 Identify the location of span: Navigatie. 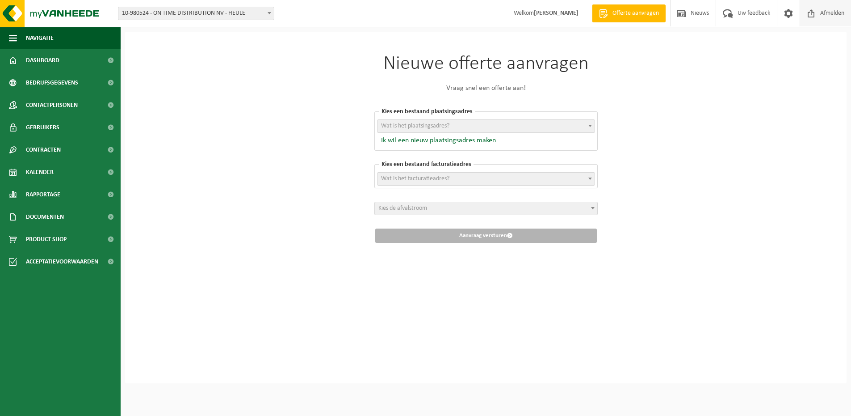
(40, 38).